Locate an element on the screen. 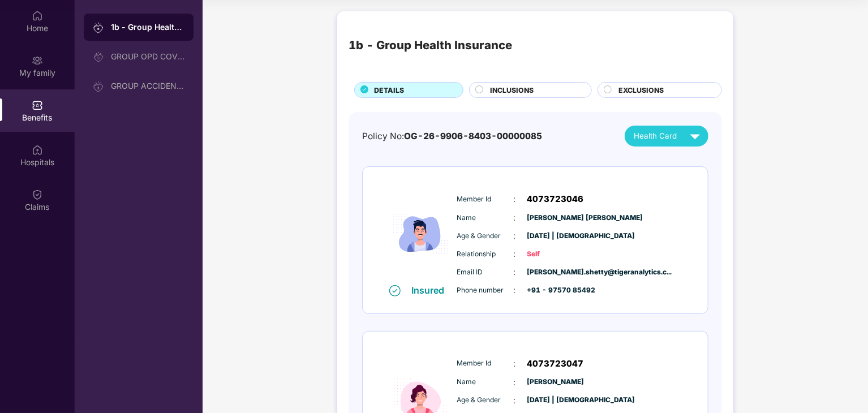 Image resolution: width=868 pixels, height=413 pixels. span: +91 - 97570 85492 is located at coordinates (556, 291).